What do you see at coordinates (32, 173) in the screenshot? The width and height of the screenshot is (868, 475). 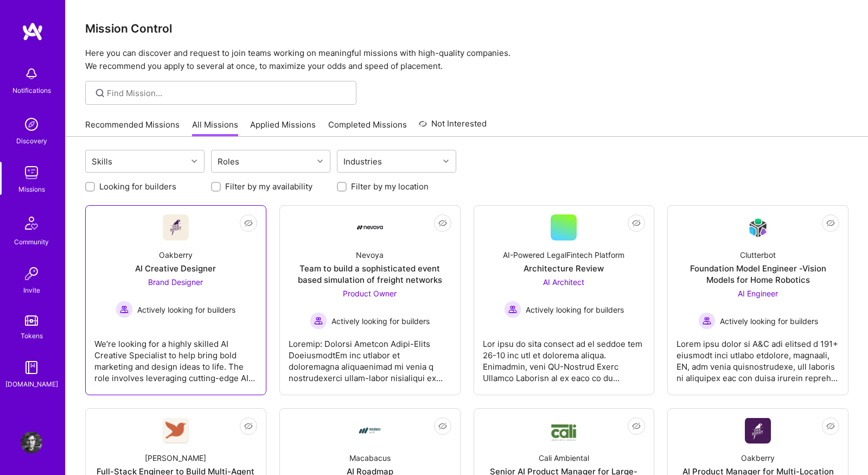 I see `img: teamwork` at bounding box center [32, 173].